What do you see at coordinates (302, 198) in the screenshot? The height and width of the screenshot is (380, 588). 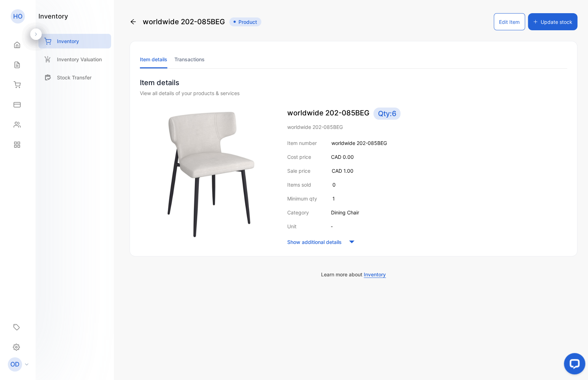 I see `p: Minimum qty` at bounding box center [302, 198].